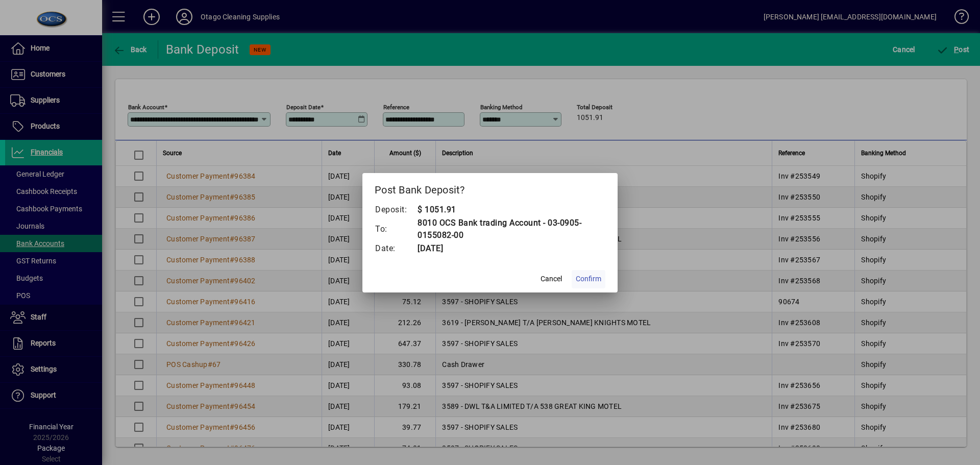 The image size is (980, 465). I want to click on button: Cancel, so click(552, 280).